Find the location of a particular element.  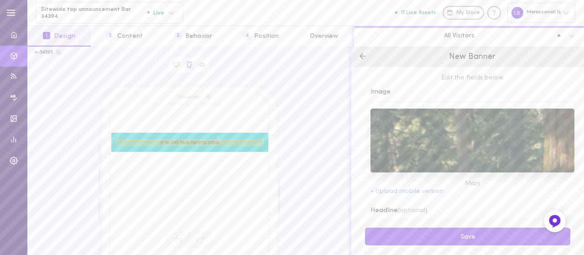

div: Knowledge center is located at coordinates (494, 13).